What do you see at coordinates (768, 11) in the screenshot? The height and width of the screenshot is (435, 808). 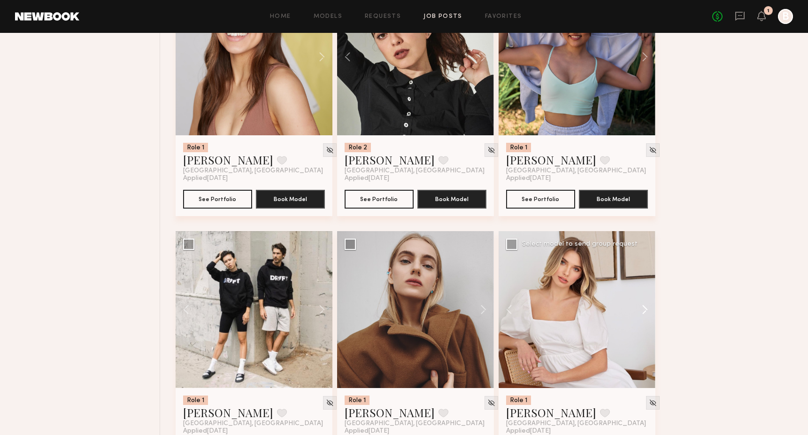 I see `div: 1` at bounding box center [768, 11].